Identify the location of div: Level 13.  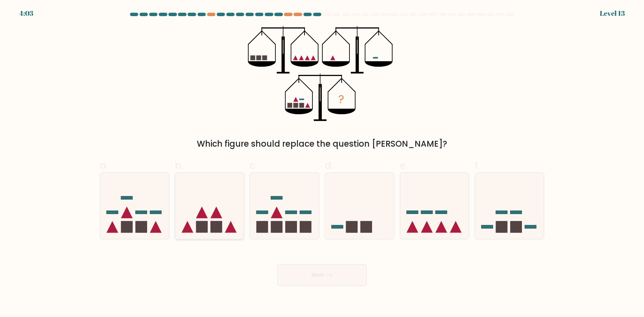
(612, 13).